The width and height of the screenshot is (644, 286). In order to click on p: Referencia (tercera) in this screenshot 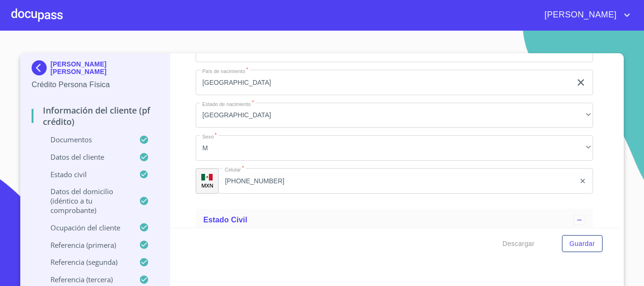, I will do `click(85, 280)`.